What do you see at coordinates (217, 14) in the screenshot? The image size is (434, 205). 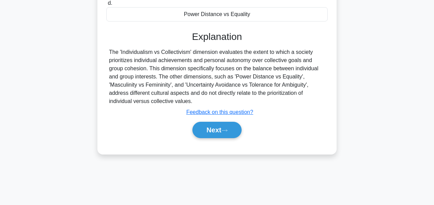 I see `div: Power Distance vs Equality` at bounding box center [217, 14].